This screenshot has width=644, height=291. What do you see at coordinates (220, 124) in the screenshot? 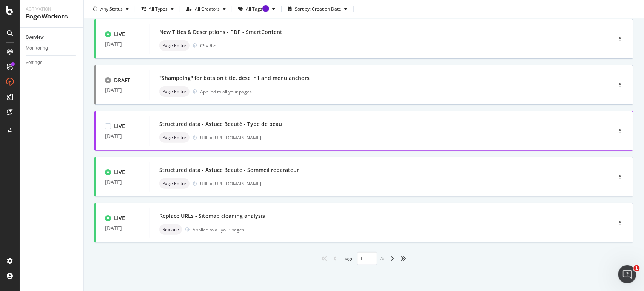
I see `div: Structured data - Astuce Beauté - Type de peau` at bounding box center [220, 124].